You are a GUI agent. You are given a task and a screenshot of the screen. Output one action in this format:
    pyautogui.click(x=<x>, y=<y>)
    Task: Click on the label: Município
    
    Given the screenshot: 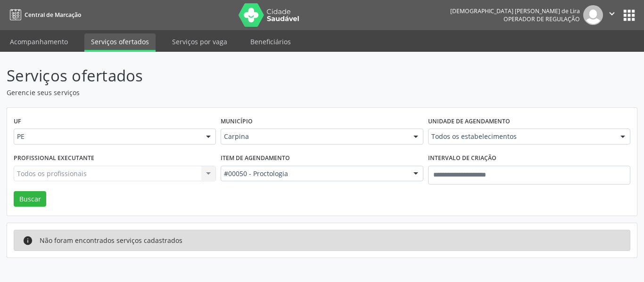 What is the action you would take?
    pyautogui.click(x=237, y=122)
    